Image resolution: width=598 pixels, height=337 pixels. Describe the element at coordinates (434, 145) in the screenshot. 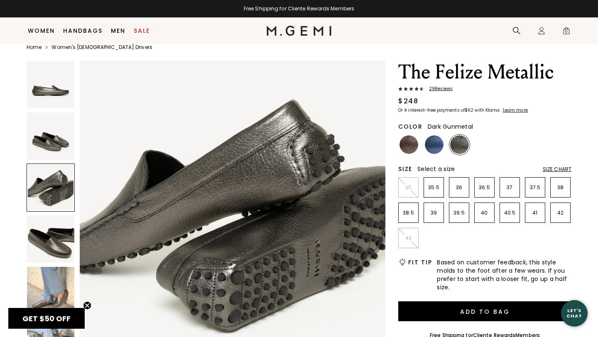

I see `img: Sapphire` at that location.